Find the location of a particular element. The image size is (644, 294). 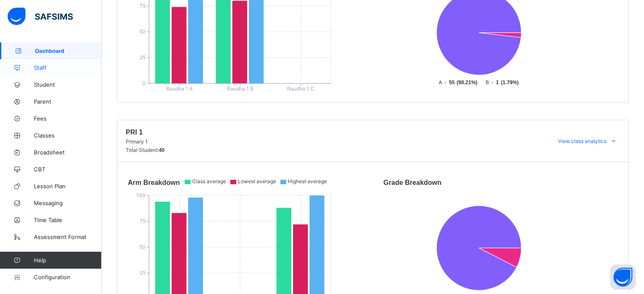

span: A is located at coordinates (440, 82).